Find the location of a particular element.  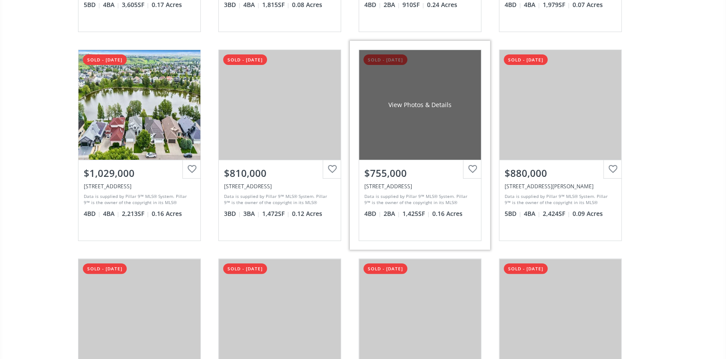

span: 1,815 SF is located at coordinates (276, 5).